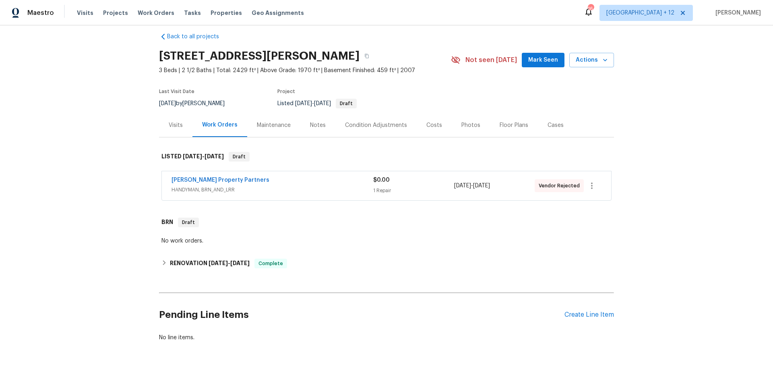 This screenshot has height=386, width=773. Describe the element at coordinates (318, 125) in the screenshot. I see `div: Notes` at that location.